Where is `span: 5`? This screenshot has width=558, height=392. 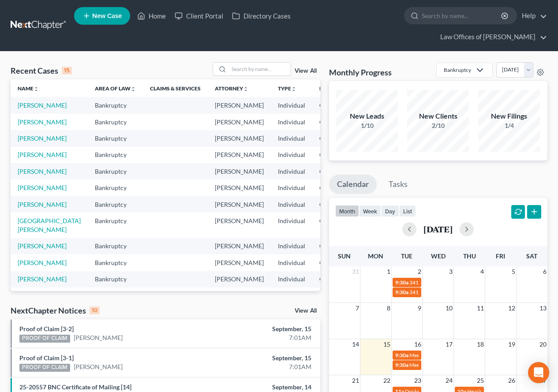 span: 5 is located at coordinates (513, 271).